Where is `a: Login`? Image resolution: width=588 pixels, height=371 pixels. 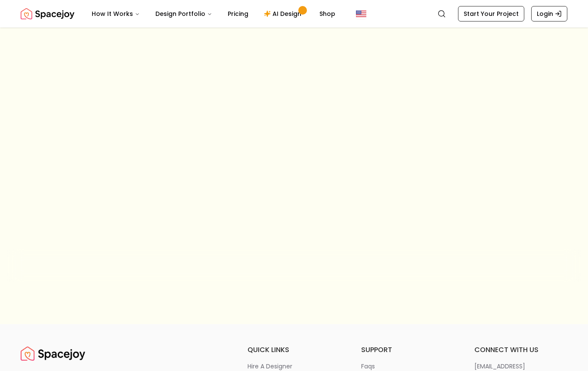
a: Login is located at coordinates (549, 14).